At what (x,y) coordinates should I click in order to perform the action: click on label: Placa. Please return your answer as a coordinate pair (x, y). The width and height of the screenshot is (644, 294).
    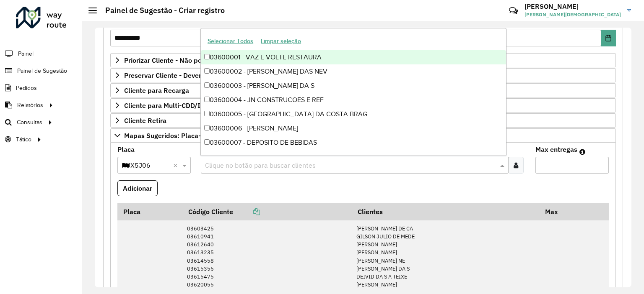
    Looking at the image, I should click on (125, 149).